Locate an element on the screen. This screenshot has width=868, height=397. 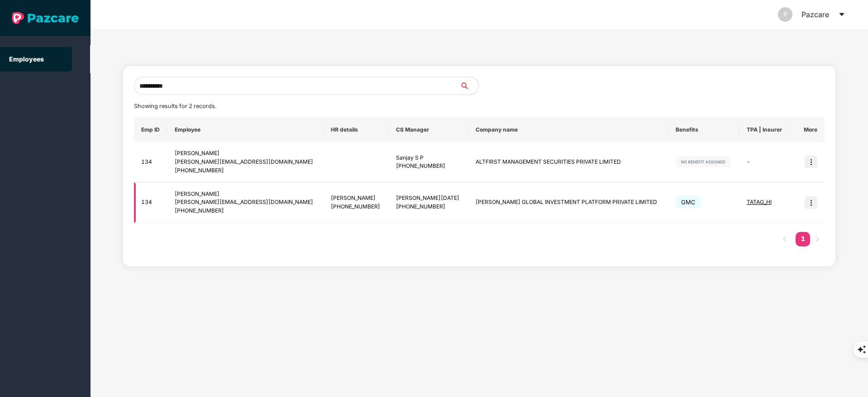
th: Company name is located at coordinates (568, 130).